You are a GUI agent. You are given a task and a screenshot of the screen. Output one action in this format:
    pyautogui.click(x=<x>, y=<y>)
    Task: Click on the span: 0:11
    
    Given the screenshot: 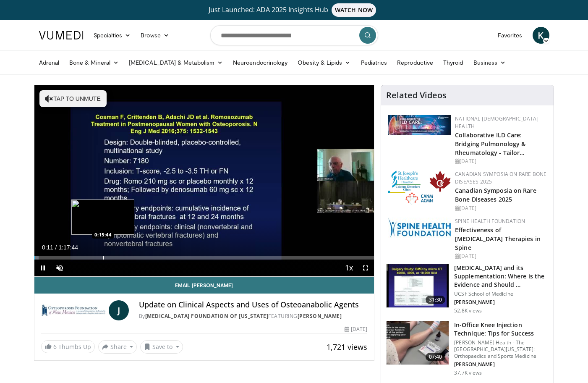 What is the action you would take?
    pyautogui.click(x=47, y=247)
    